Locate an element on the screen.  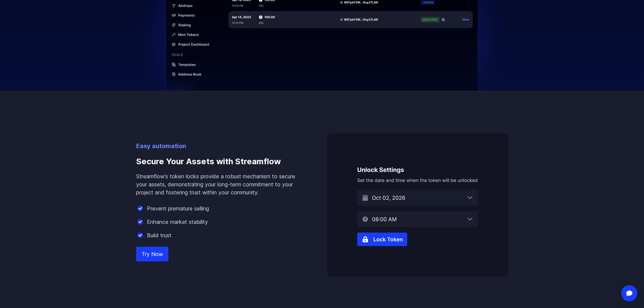
img: Secure Your Assets with Streamflow is located at coordinates (417, 205).